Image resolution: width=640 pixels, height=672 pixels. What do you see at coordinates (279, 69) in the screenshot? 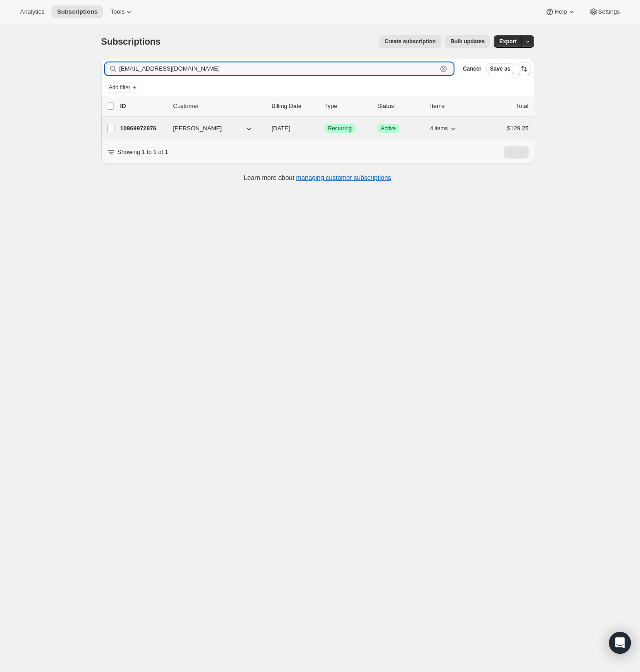
I see `input: Filter subscribers` at bounding box center [279, 69].